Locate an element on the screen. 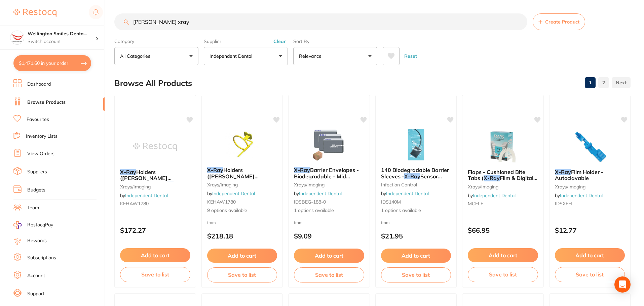  p: $21.95 is located at coordinates (416, 236).